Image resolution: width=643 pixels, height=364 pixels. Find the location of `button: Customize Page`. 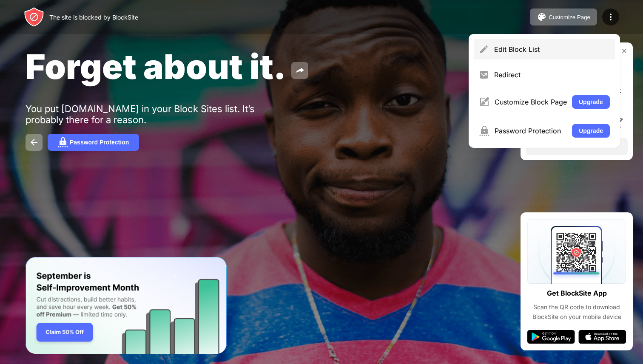

button: Customize Page is located at coordinates (563, 17).